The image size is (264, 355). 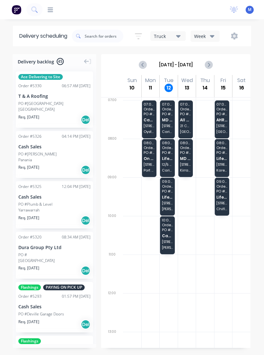 I want to click on div: Truck, so click(x=166, y=36).